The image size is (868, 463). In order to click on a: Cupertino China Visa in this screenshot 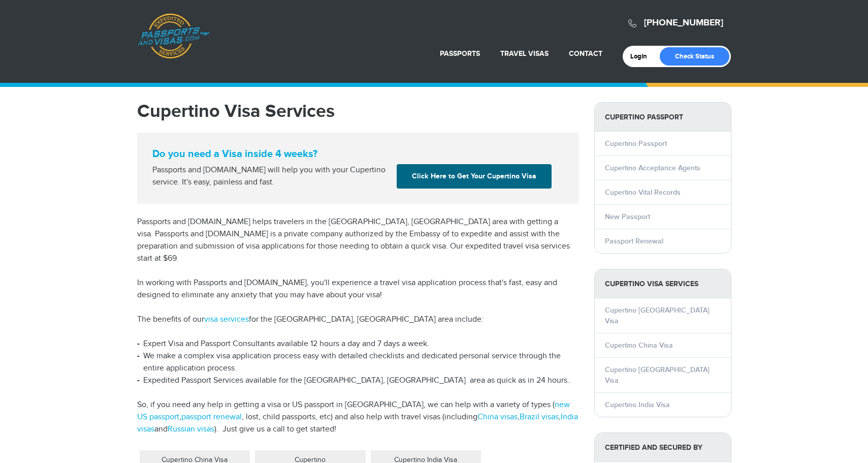, I will do `click(639, 345)`.